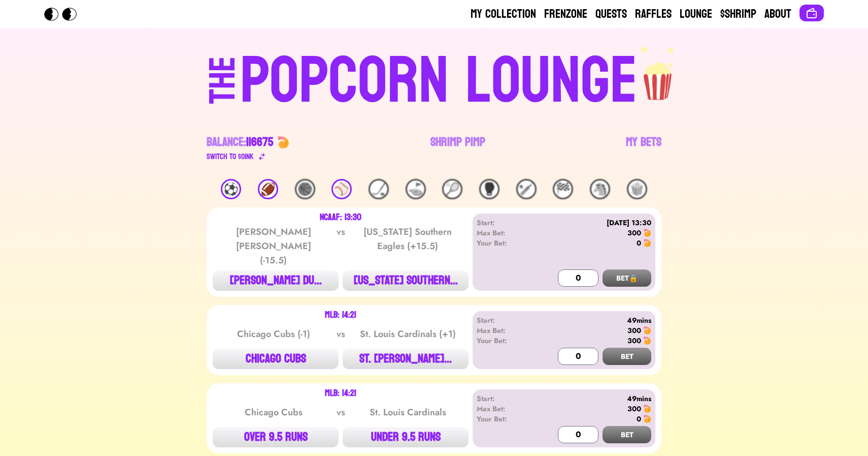  What do you see at coordinates (407, 412) in the screenshot?
I see `div: St. Louis Cardinals` at bounding box center [407, 412].